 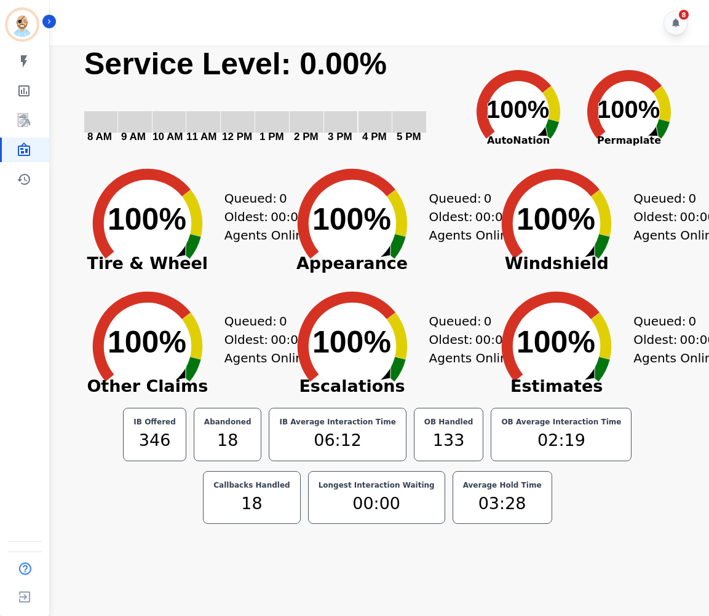 What do you see at coordinates (22, 25) in the screenshot?
I see `img: Bordered avatar` at bounding box center [22, 25].